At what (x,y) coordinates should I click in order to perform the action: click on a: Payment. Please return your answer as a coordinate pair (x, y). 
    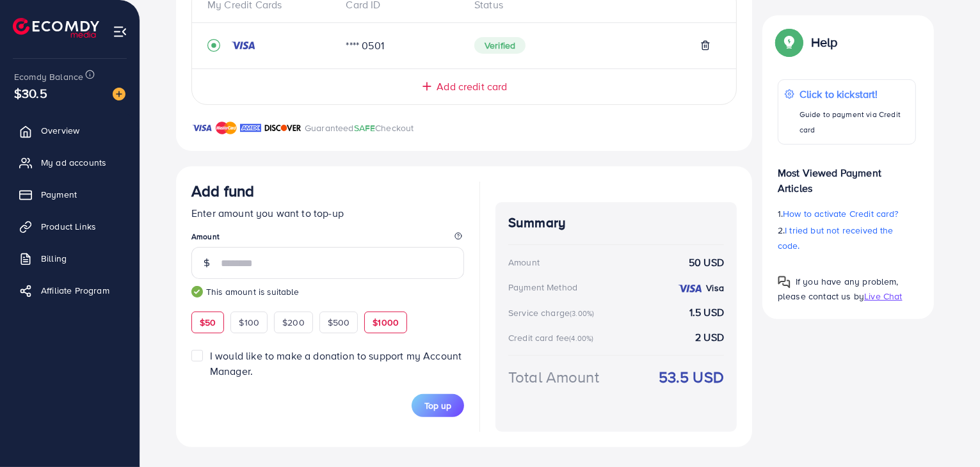
    Looking at the image, I should click on (70, 194).